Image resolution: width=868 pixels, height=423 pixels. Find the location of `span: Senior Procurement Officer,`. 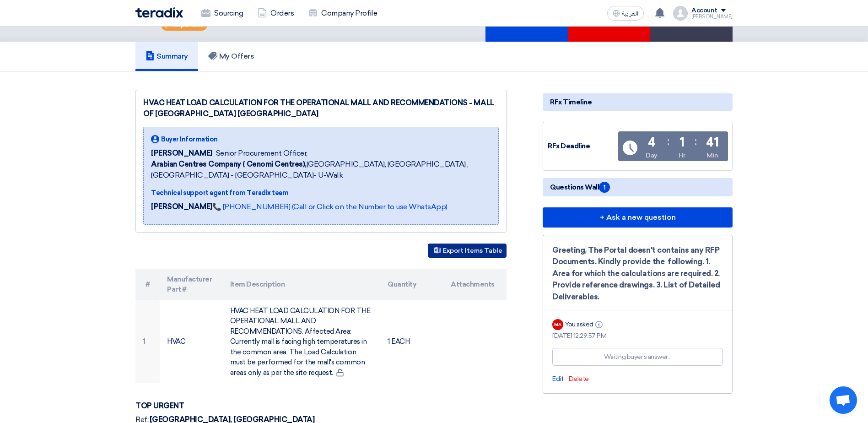

span: Senior Procurement Officer, is located at coordinates (262, 153).